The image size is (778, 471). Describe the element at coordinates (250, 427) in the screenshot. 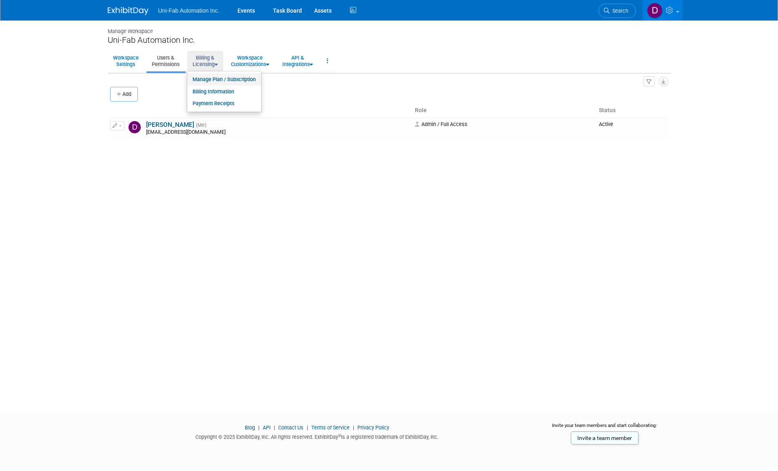

I see `a: Blog` at that location.